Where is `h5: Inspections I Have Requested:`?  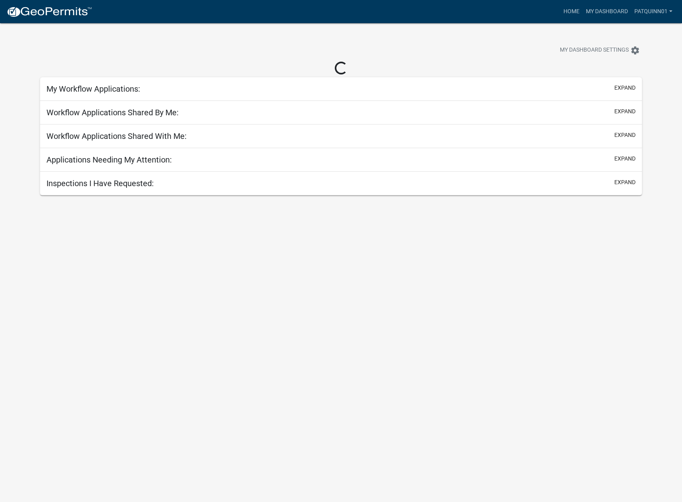
h5: Inspections I Have Requested: is located at coordinates (100, 183).